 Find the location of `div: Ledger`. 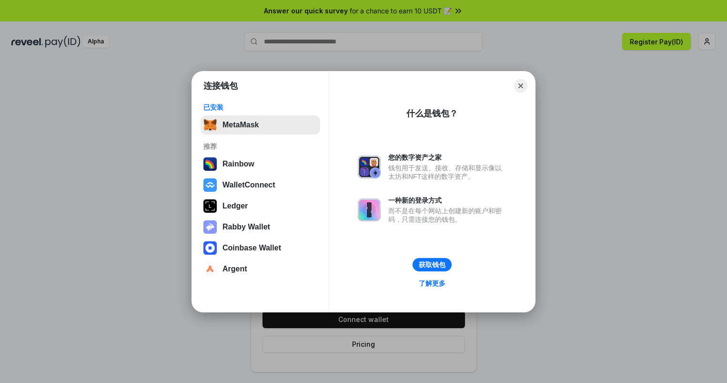

div: Ledger is located at coordinates (235, 206).